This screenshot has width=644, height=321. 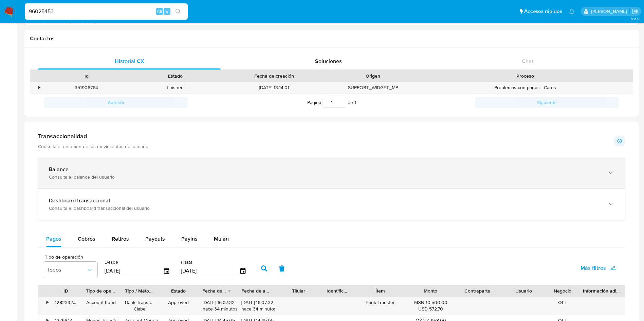 What do you see at coordinates (331, 39) in the screenshot?
I see `h1: Contactos` at bounding box center [331, 39].